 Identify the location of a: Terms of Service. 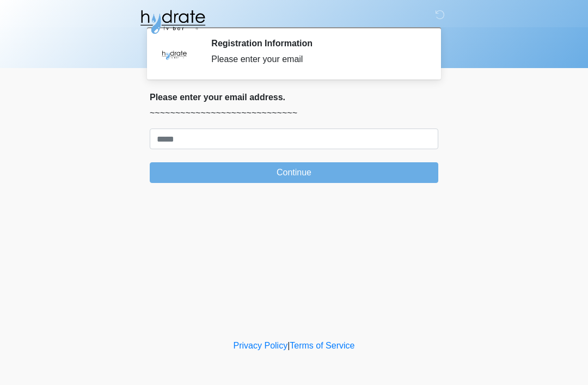
(322, 345).